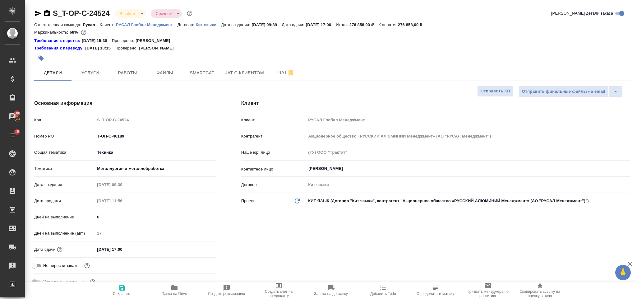 This screenshot has height=299, width=637. I want to click on span: Папка на Drive, so click(174, 294).